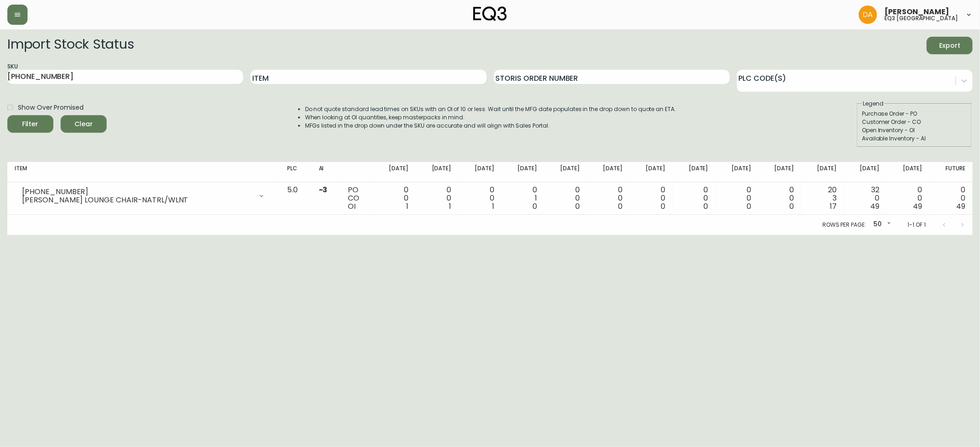  What do you see at coordinates (326, 172) in the screenshot?
I see `th: AI` at bounding box center [326, 172].